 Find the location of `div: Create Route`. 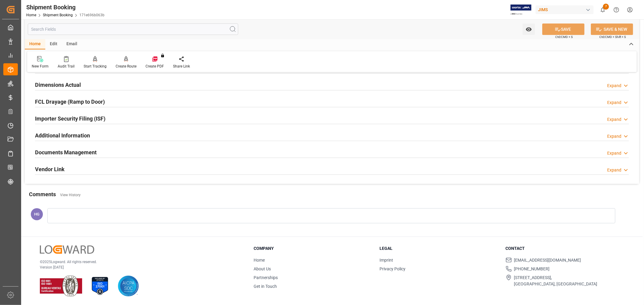

div: Create Route is located at coordinates (126, 67).